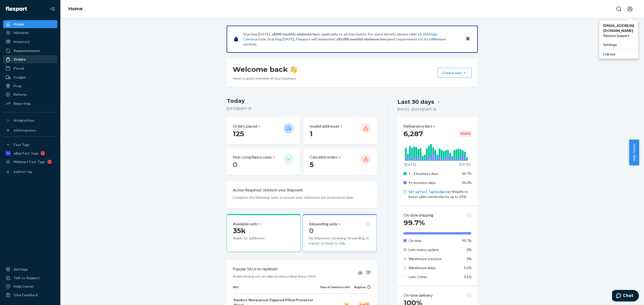  Describe the element at coordinates (413, 134) in the screenshot. I see `span: 6,287` at that location.